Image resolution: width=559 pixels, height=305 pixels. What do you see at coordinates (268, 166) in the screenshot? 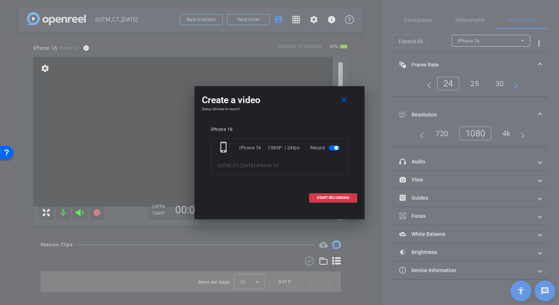
I see `span: iPhone 16` at bounding box center [268, 166].